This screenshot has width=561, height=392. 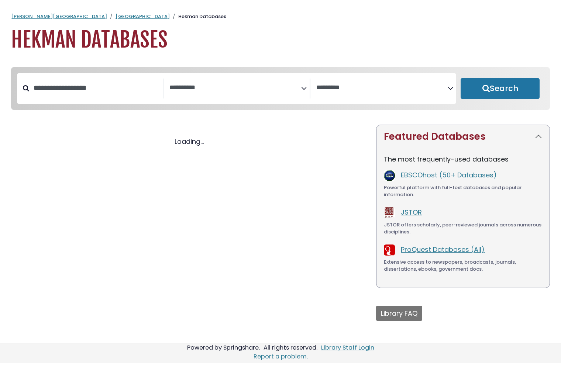 I want to click on button: Library FAQ, so click(x=399, y=313).